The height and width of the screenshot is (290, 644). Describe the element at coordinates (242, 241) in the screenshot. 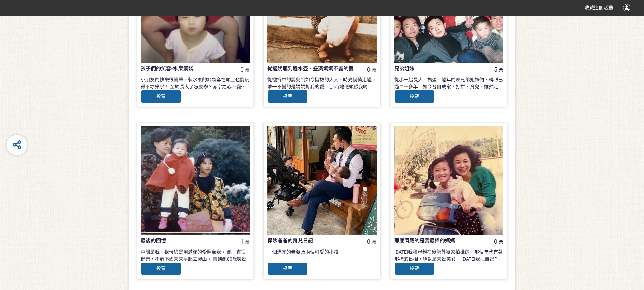

I see `span: 1` at that location.